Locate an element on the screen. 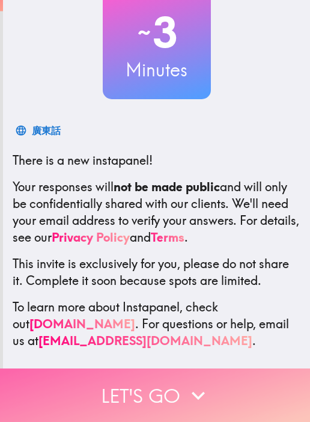 This screenshot has width=310, height=422. p: To learn more about Instapanel, check out . For questions or help, email us at . is located at coordinates (156, 324).